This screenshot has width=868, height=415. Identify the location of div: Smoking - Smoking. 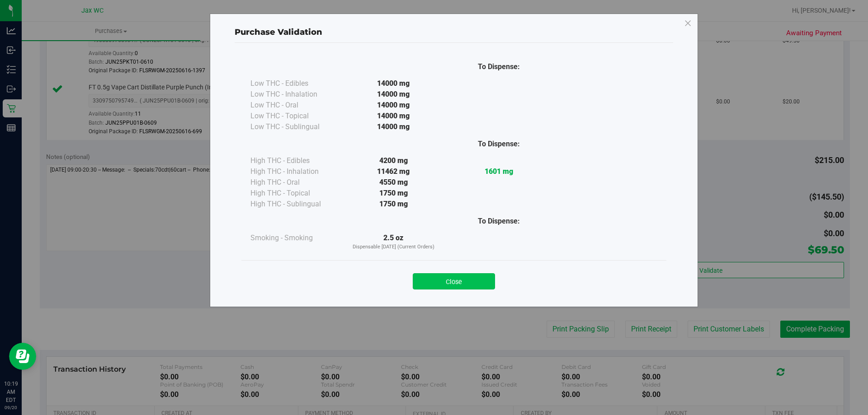
(296, 238).